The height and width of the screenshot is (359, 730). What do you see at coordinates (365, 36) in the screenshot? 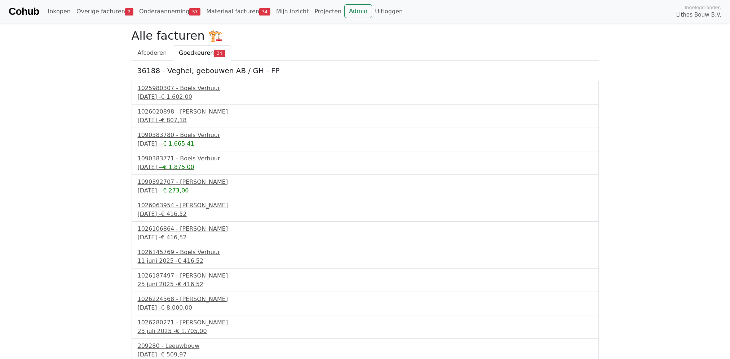
I see `h2: Alle facturen 🏗️` at bounding box center [365, 36].